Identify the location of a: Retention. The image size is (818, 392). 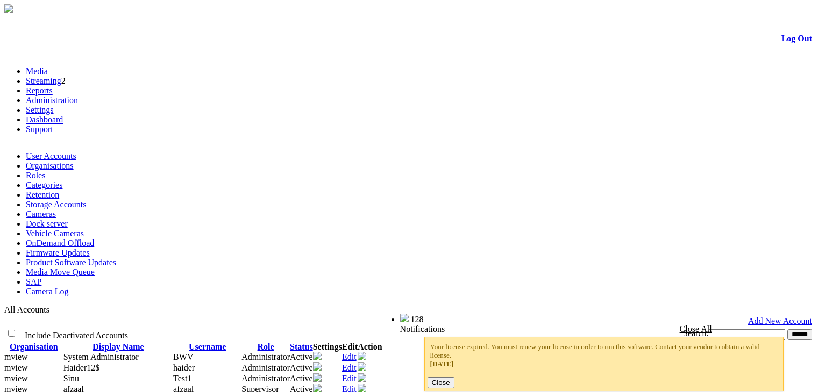
(42, 195).